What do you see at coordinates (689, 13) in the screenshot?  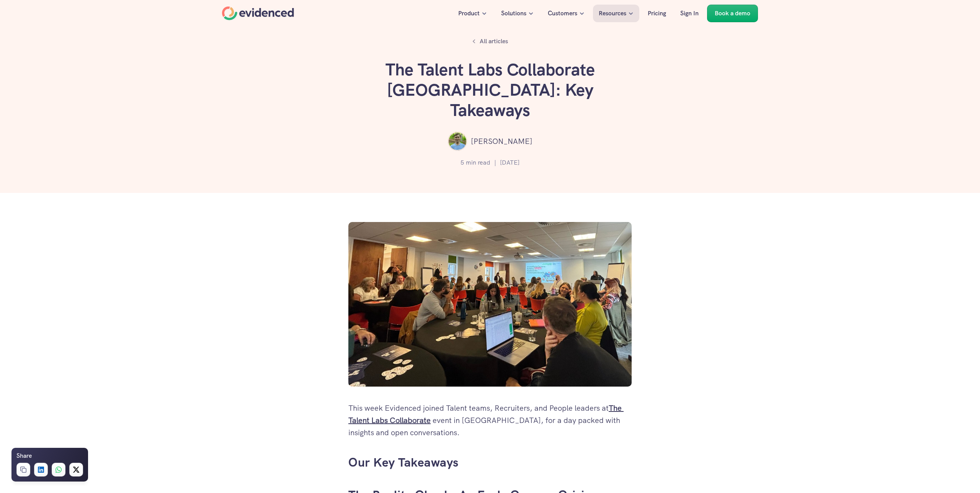 I see `a: Sign In` at bounding box center [689, 13].